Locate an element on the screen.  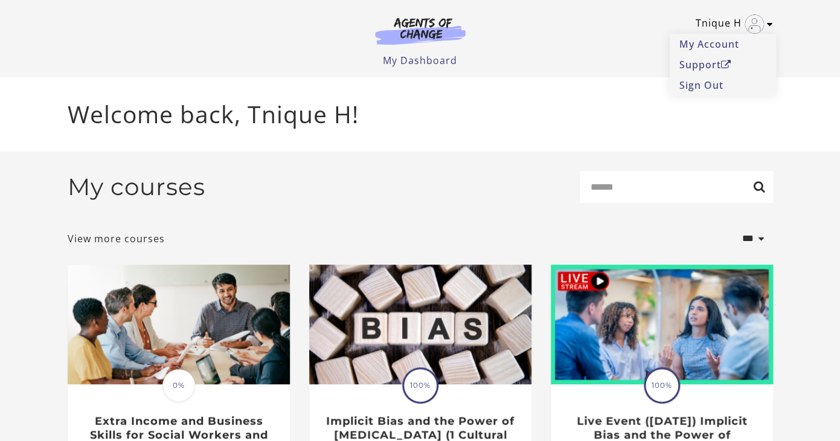
a: SupportOpen in a new window is located at coordinates (723, 65).